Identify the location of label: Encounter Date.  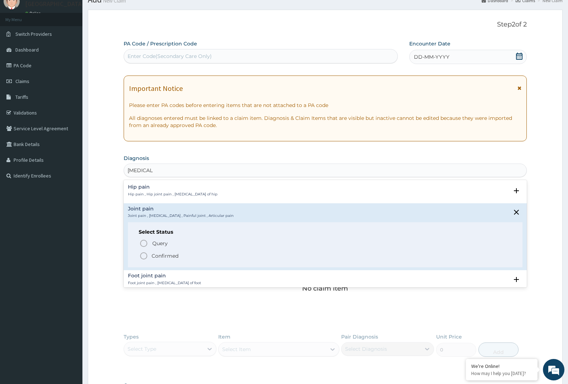
(429, 44).